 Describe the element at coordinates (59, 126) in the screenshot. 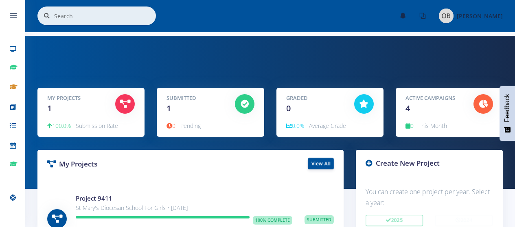

I see `span: 100.0%` at that location.